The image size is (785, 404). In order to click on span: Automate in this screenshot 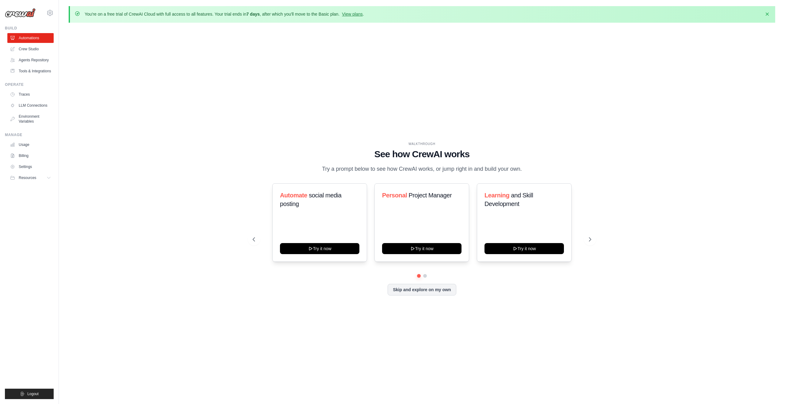, I will do `click(293, 195)`.